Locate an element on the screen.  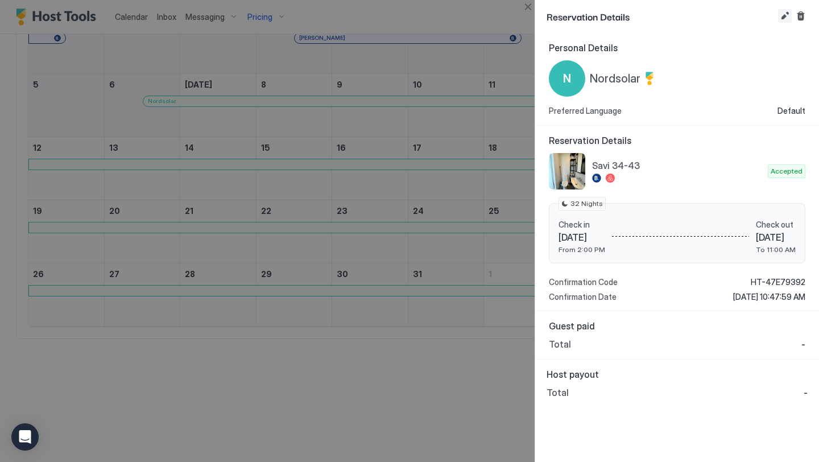
span: Accepted is located at coordinates (787, 171).